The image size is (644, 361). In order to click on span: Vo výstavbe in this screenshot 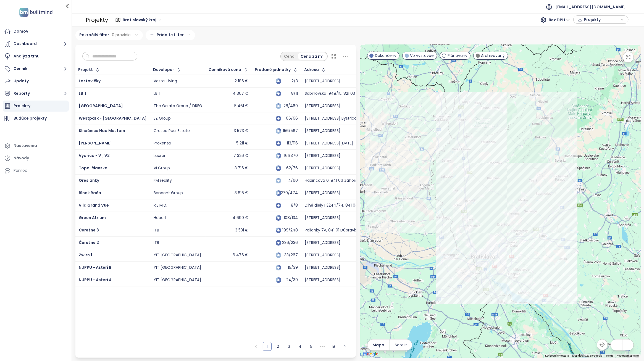, I will do `click(422, 55)`.